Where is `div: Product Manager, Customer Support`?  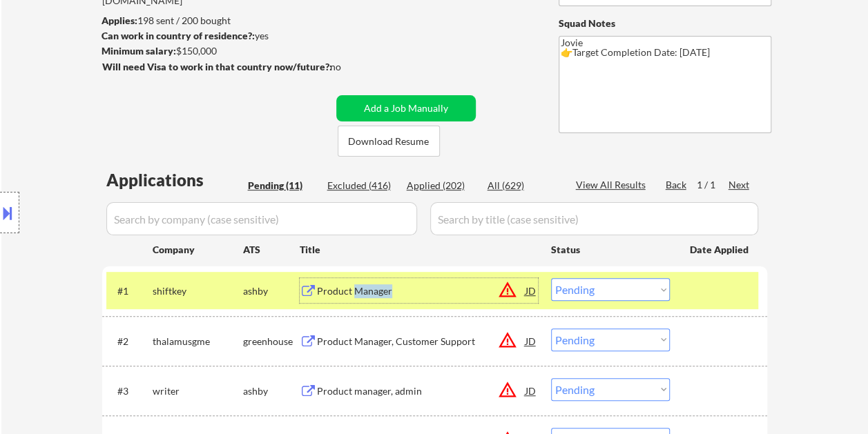
div: Product Manager, Customer Support is located at coordinates (421, 341).